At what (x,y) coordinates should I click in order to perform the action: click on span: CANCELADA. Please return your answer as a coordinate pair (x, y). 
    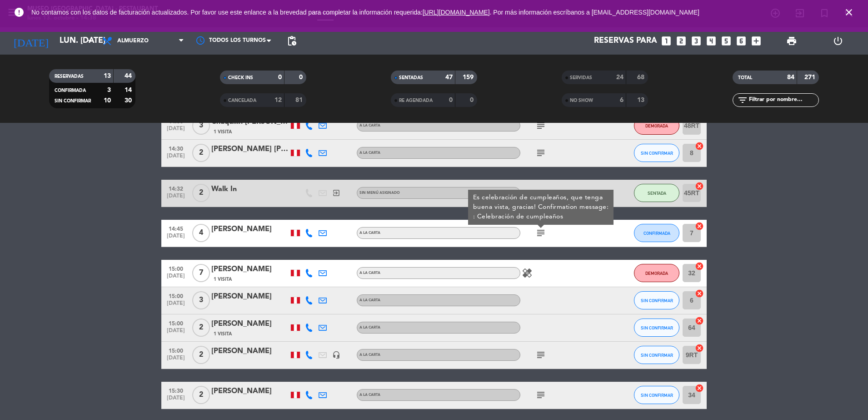
    Looking at the image, I should click on (242, 100).